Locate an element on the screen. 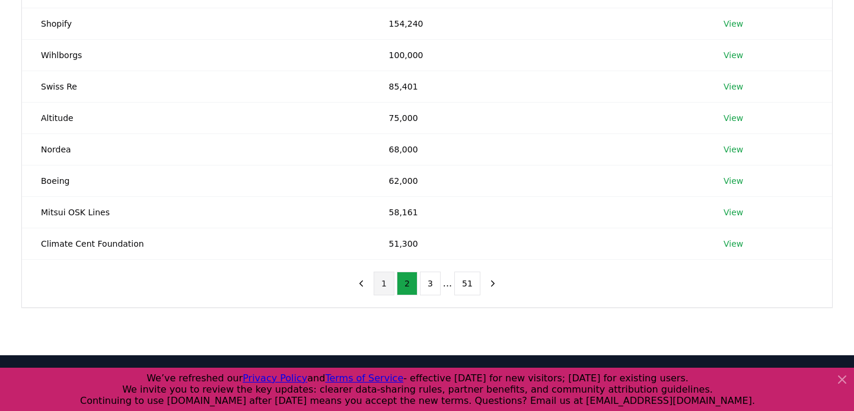  td: Climate Cent Foundation is located at coordinates (196, 243).